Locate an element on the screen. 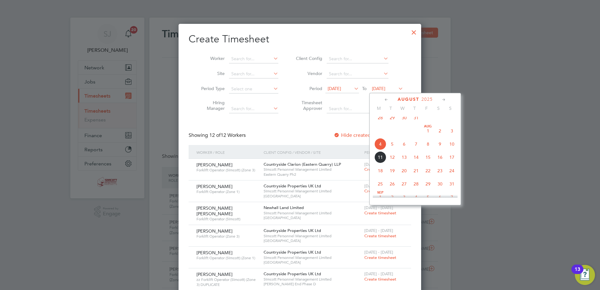 The image size is (600, 290). span: Forklift Operator (Zone 1) is located at coordinates (228, 192).